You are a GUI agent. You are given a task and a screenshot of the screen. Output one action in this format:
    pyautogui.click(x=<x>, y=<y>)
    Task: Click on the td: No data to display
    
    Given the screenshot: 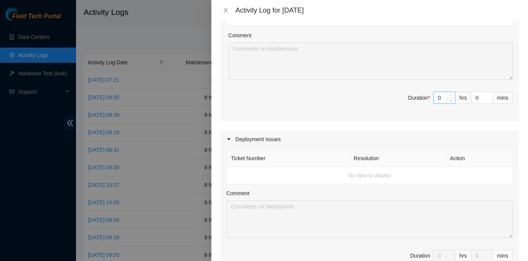 What is the action you would take?
    pyautogui.click(x=370, y=175)
    